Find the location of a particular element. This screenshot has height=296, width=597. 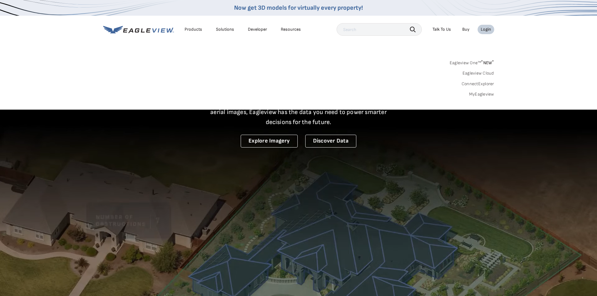

input: Search is located at coordinates (379, 29).